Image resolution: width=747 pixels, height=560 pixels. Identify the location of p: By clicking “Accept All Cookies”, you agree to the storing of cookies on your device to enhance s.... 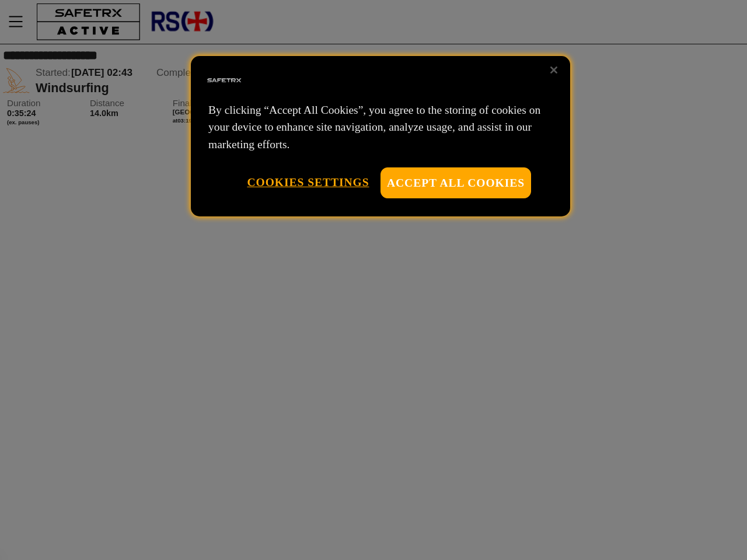
(380, 128).